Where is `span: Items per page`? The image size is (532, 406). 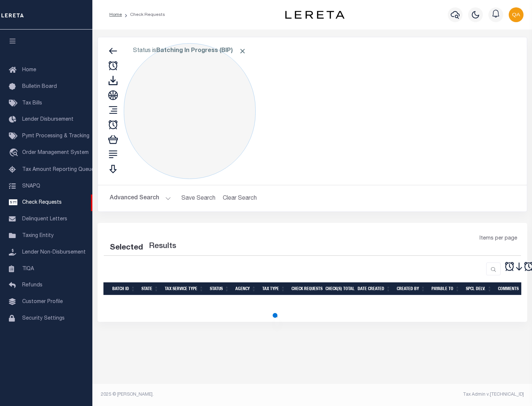 span: Items per page is located at coordinates (499, 239).